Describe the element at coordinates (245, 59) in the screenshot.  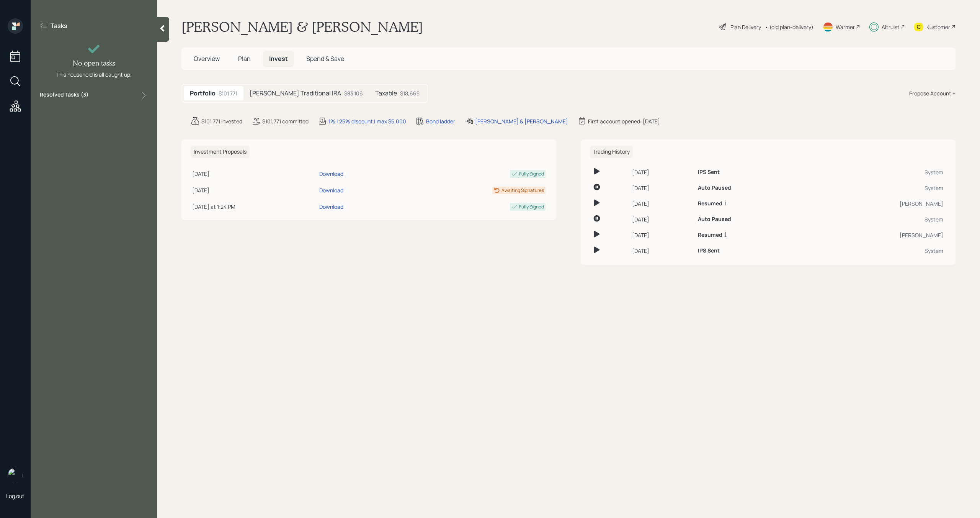
I see `span: Plan` at that location.